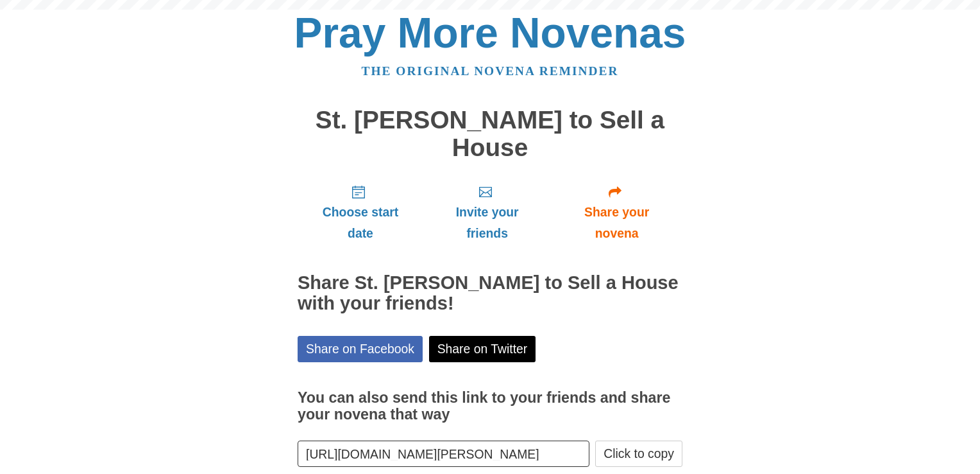  What do you see at coordinates (361, 212) in the screenshot?
I see `a: Choose start date` at bounding box center [361, 212].